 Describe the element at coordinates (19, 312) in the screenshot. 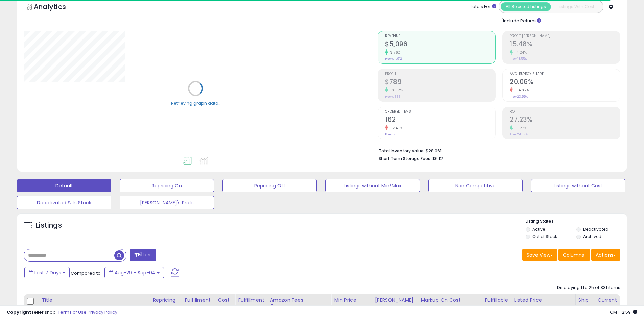

I see `strong: Copyright` at that location.